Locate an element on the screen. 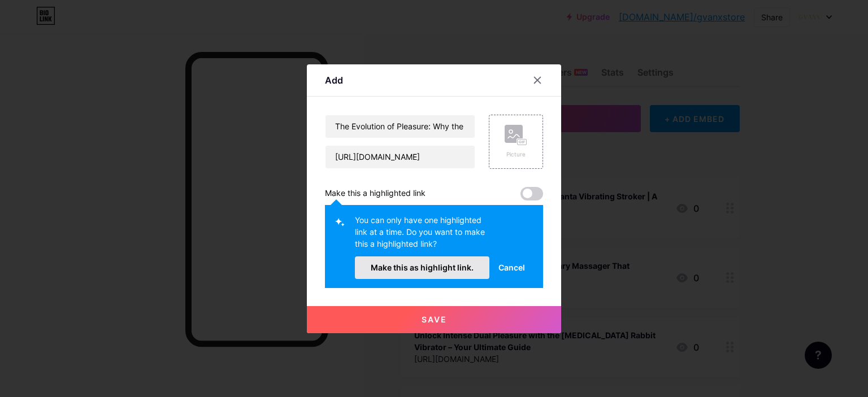 The width and height of the screenshot is (868, 397). div: Make this a highlighted link is located at coordinates (376, 194).